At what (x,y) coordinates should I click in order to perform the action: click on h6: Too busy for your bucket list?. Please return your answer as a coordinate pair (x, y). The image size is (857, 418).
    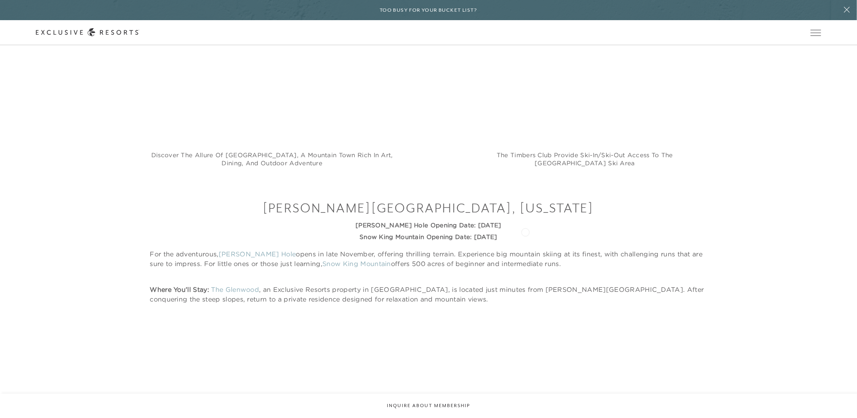
    Looking at the image, I should click on (428, 10).